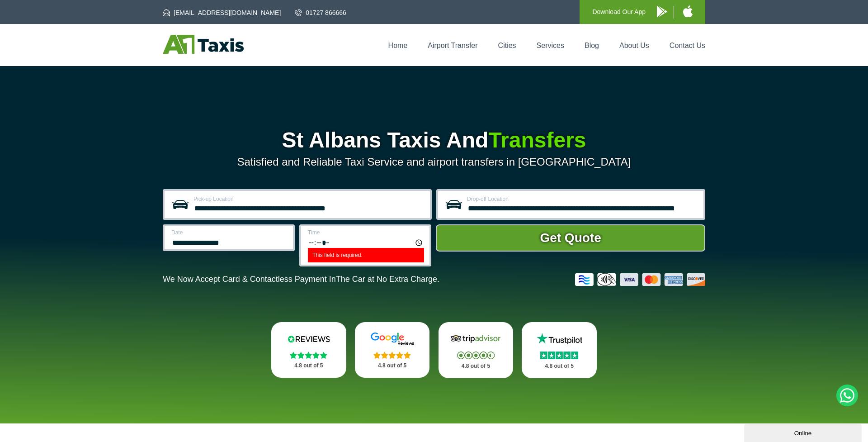 The image size is (868, 442). What do you see at coordinates (582, 199) in the screenshot?
I see `label: Drop-off Location` at bounding box center [582, 199].